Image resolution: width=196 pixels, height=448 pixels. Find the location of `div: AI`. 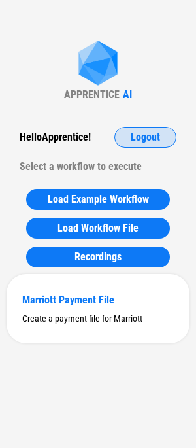

div: AI is located at coordinates (128, 94).